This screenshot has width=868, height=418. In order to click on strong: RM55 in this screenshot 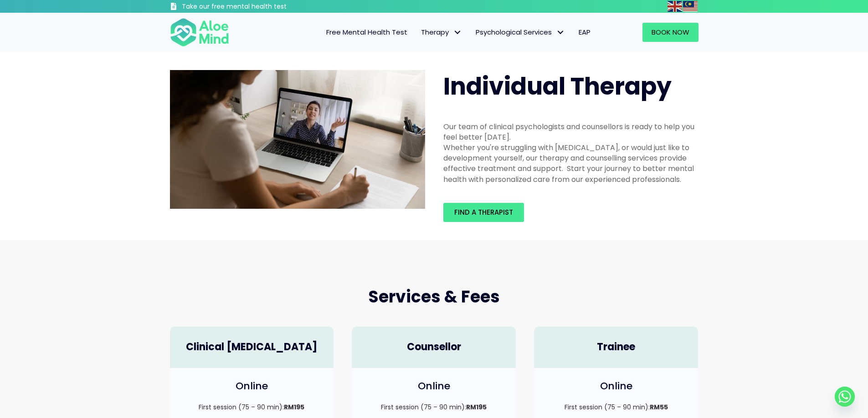, I will do `click(658, 407)`.